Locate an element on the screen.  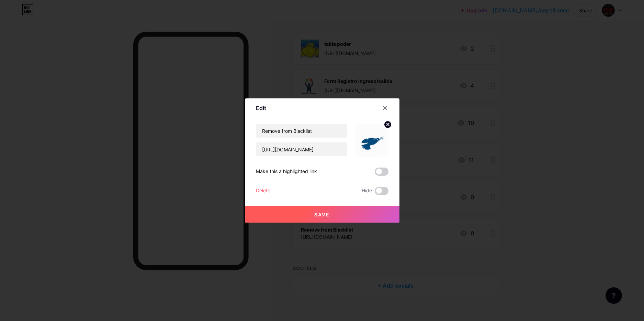
input: URL is located at coordinates (302, 149).